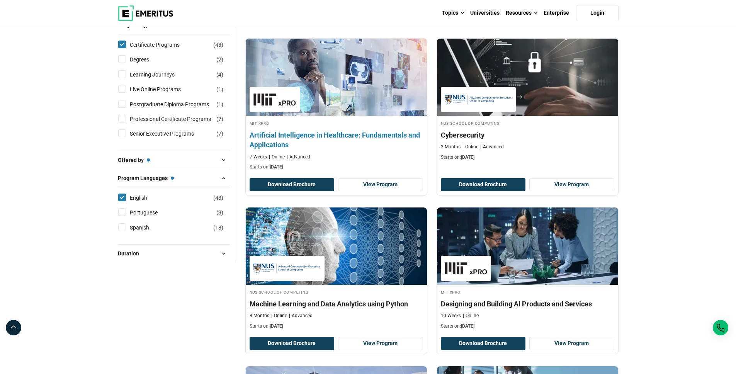 The image size is (736, 374). I want to click on img: Machine Learning and Data Analytics using Python | Online AI and Machine Learning Course, so click(336, 246).